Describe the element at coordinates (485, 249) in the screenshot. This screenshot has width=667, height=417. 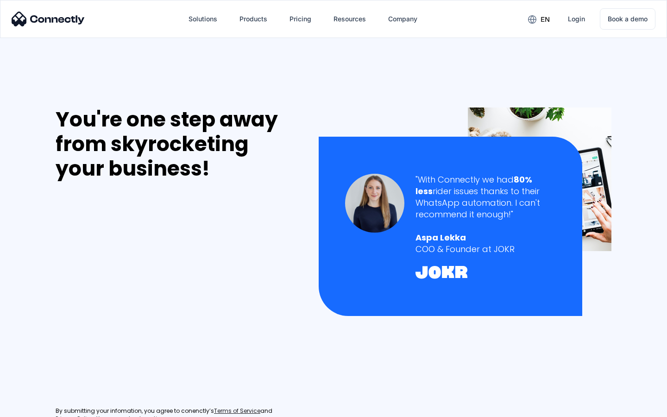
I see `div: COO & Founder at JOKR` at that location.